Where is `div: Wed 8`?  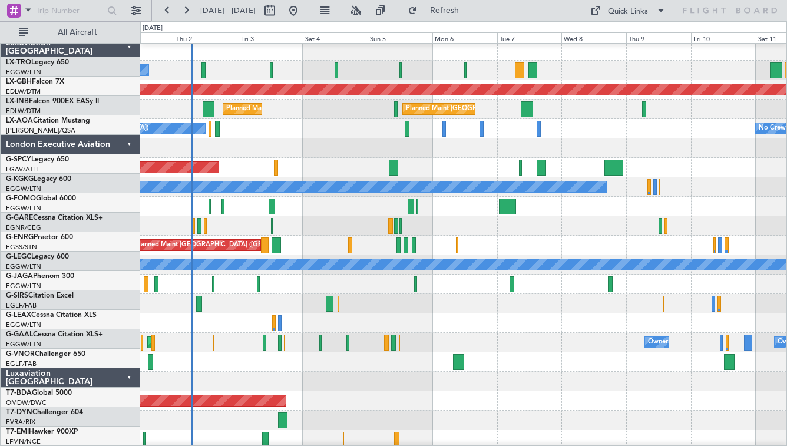
div: Wed 8 is located at coordinates (594, 38).